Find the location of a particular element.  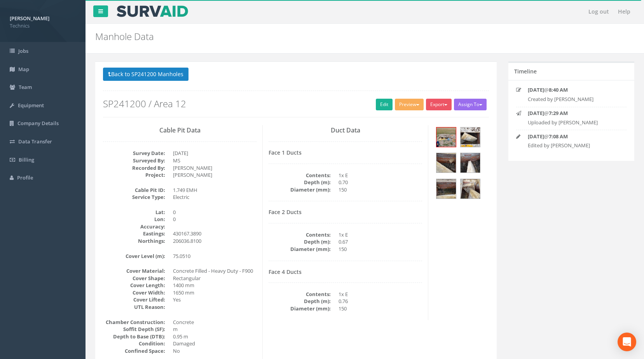

dt: Cover Width: is located at coordinates (134, 292).